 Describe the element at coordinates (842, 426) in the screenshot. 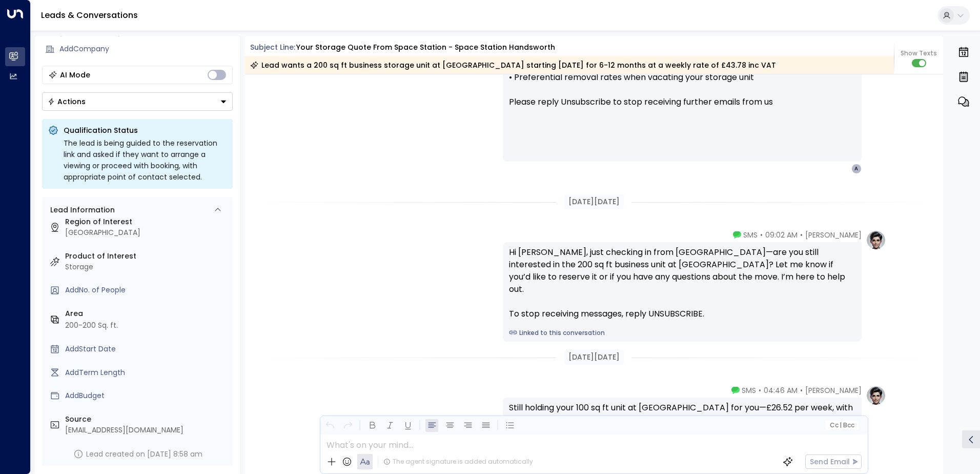

I see `span: Cc Bcc` at that location.